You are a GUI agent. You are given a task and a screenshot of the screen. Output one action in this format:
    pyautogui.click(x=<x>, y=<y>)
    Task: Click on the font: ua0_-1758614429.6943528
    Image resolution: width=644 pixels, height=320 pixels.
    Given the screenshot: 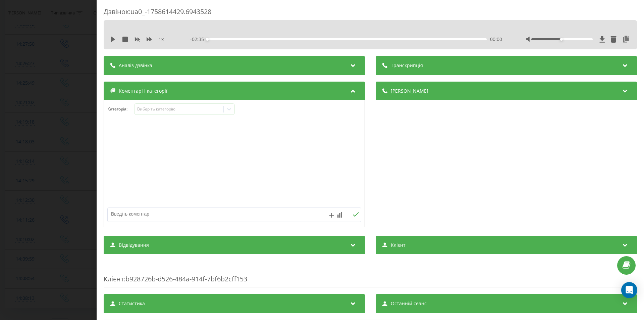 What is the action you would take?
    pyautogui.click(x=171, y=12)
    